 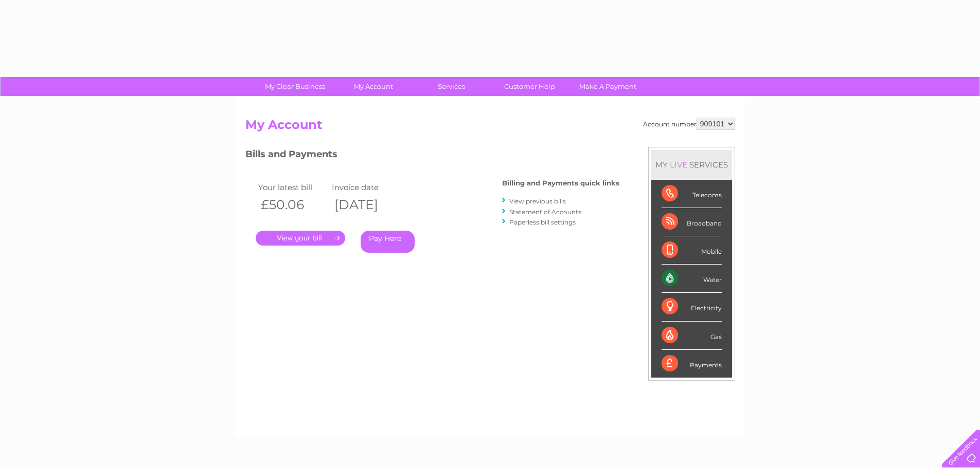 I want to click on h2: My Account, so click(x=490, y=127).